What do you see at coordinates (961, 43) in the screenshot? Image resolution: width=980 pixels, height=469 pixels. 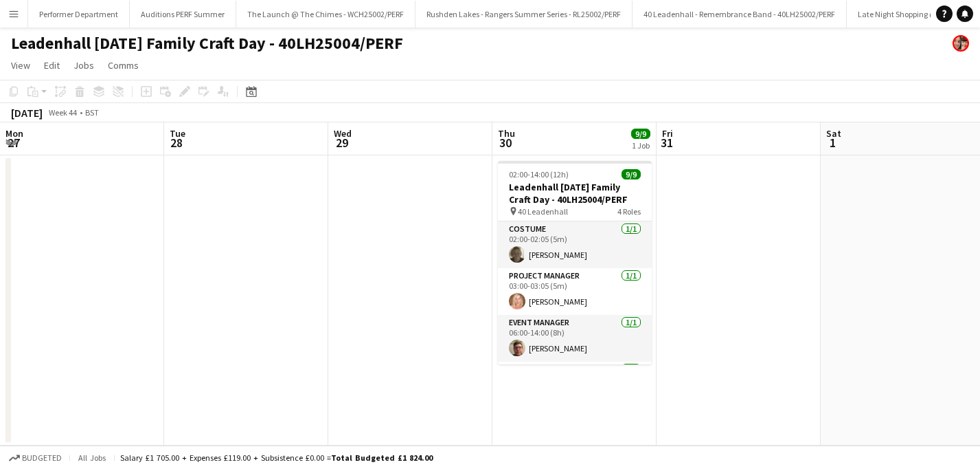 I see `app-user-avatar: Performer Department` at bounding box center [961, 43].